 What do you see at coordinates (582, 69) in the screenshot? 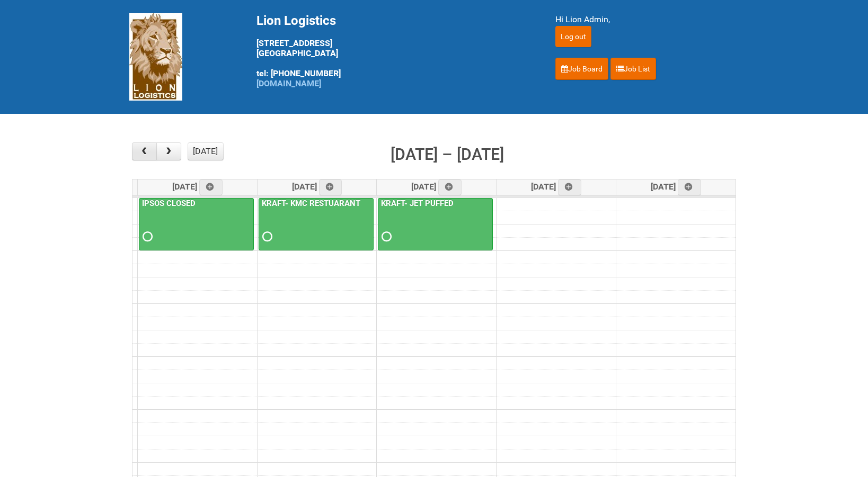
I see `a: Job Board` at bounding box center [582, 69].